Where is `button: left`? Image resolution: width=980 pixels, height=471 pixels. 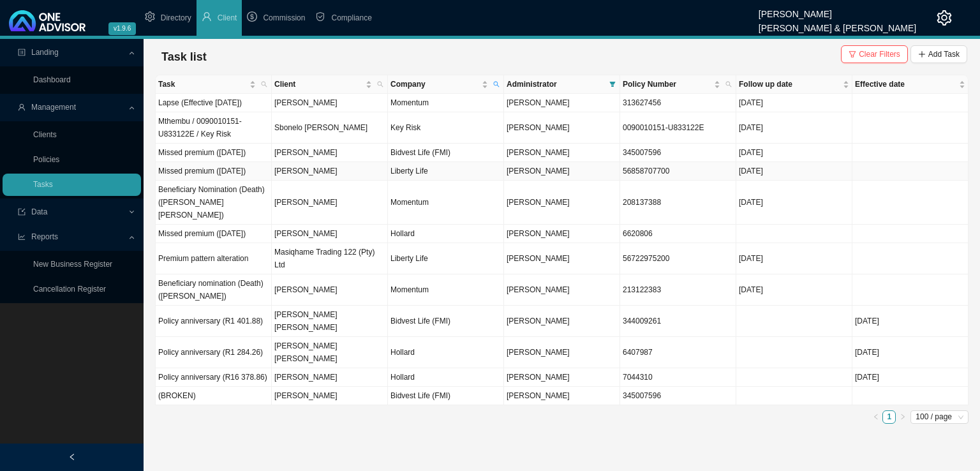
button: left is located at coordinates (875, 417).